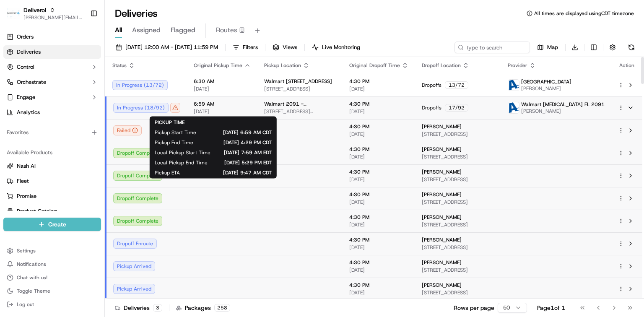  I want to click on span: Log out, so click(25, 304).